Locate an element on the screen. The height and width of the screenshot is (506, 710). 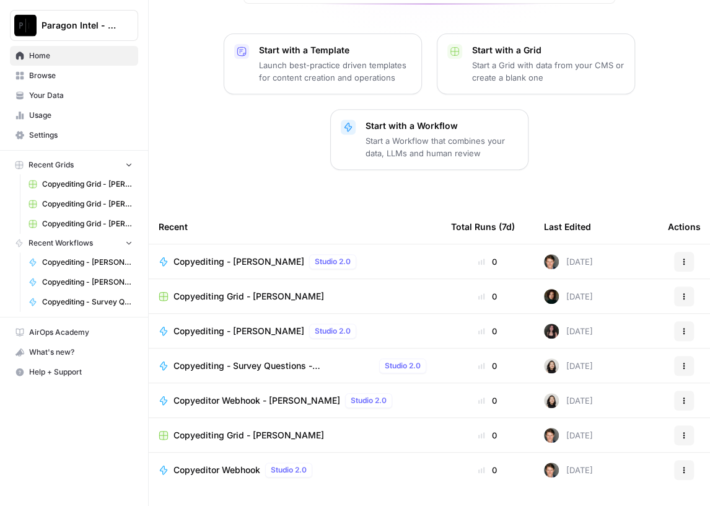
span: Recent Grids is located at coordinates (51, 165).